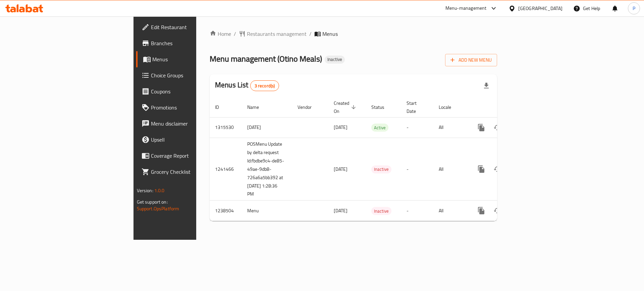  What do you see at coordinates (193, 91) in the screenshot?
I see `span: Coupons` at bounding box center [193, 91].